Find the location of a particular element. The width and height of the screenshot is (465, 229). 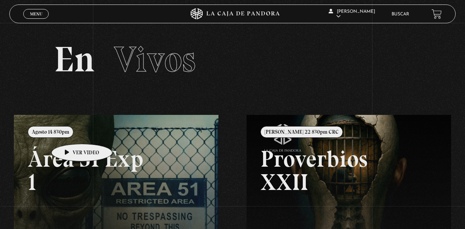

a: Buscar is located at coordinates (400, 14).